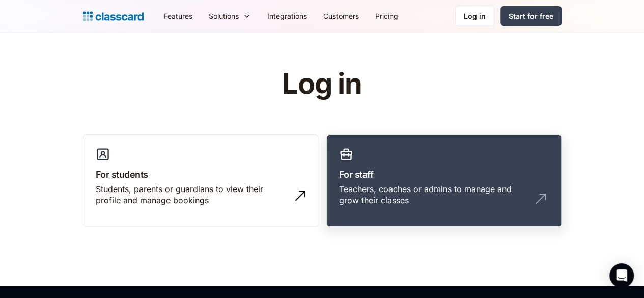 The height and width of the screenshot is (298, 644). Describe the element at coordinates (322, 84) in the screenshot. I see `h1: Log in` at that location.